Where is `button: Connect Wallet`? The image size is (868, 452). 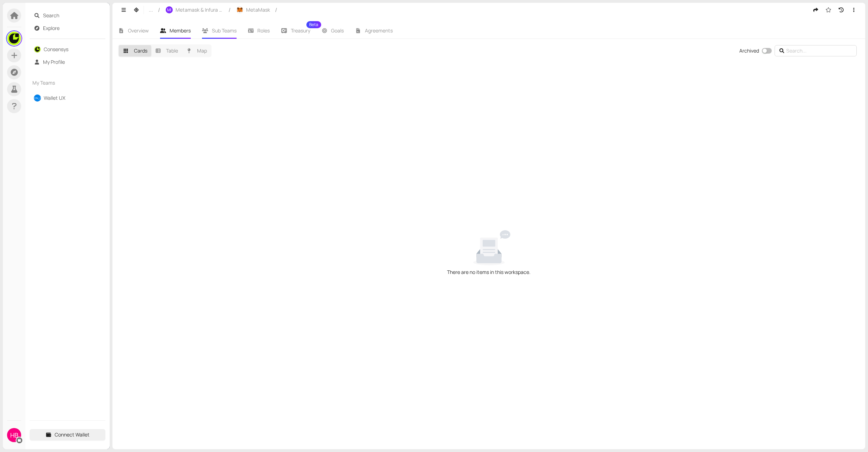 button: Connect Wallet is located at coordinates (67, 435).